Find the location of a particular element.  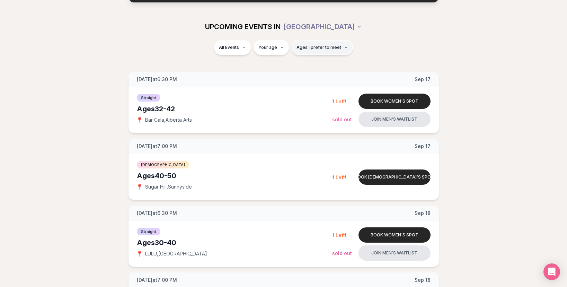

span: Ages I prefer to meet is located at coordinates (319, 47).